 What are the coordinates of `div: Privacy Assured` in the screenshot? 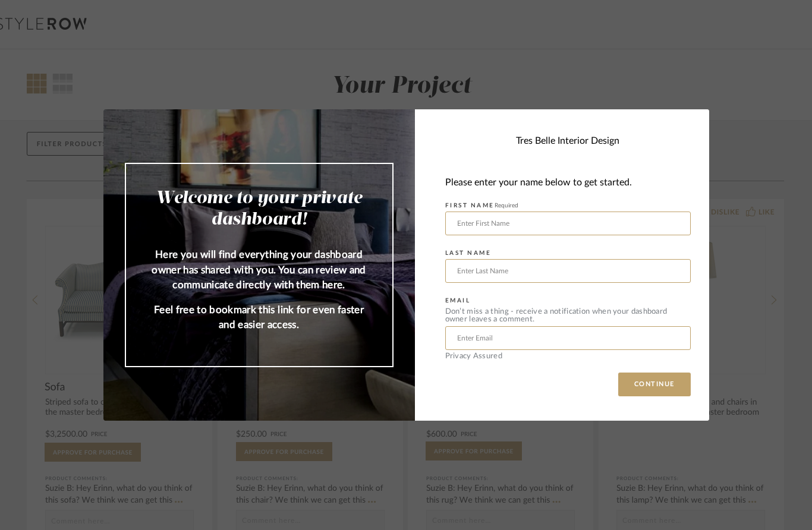 It's located at (568, 356).